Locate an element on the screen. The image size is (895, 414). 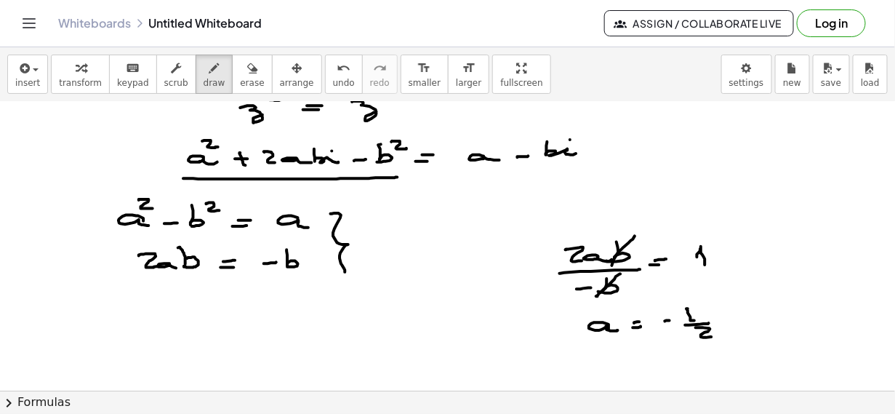
button: Log in is located at coordinates (831, 23).